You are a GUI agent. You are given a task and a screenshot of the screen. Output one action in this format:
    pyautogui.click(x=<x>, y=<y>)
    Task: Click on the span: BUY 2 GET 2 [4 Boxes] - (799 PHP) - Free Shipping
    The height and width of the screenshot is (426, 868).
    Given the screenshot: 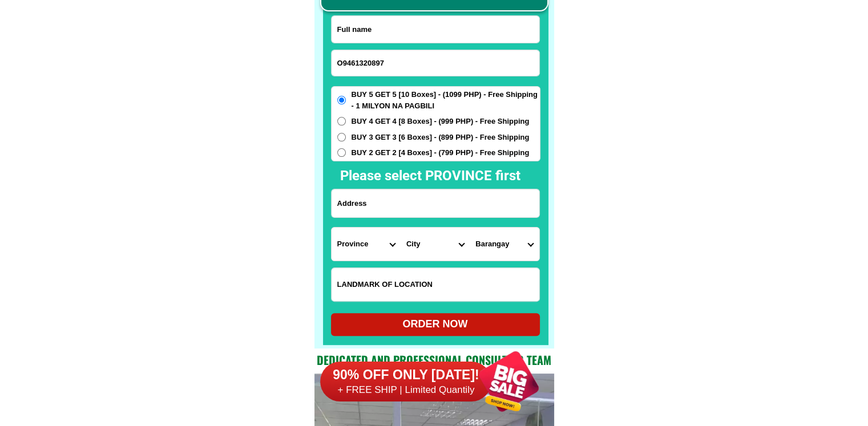 What is the action you would take?
    pyautogui.click(x=440, y=153)
    